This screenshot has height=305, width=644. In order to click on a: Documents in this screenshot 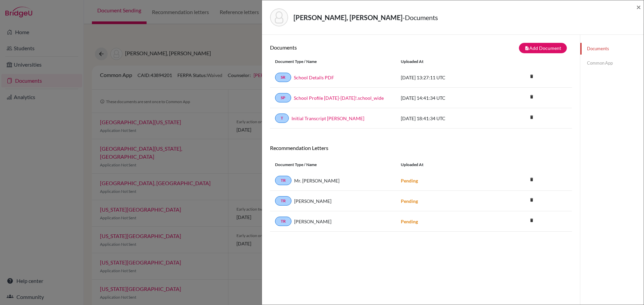, I will do `click(612, 49)`.